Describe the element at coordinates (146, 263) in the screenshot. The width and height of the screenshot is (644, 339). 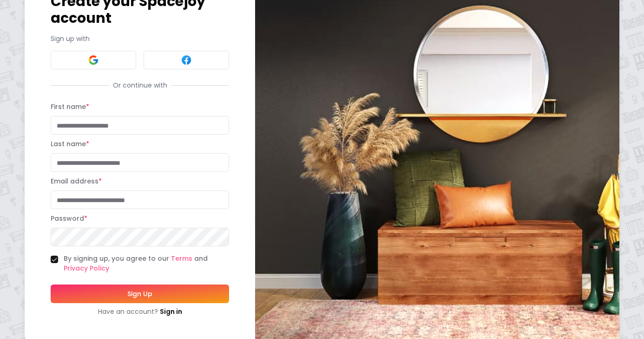
I see `label: By signing up, you agree to our and` at that location.